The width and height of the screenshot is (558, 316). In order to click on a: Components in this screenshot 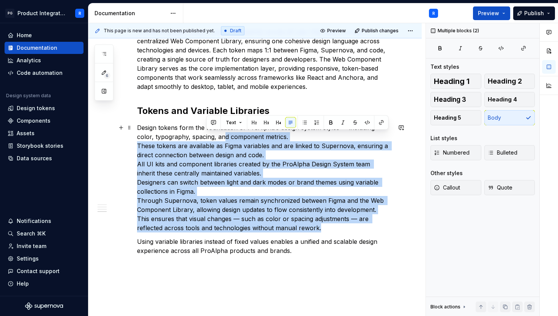, I will do `click(44, 121)`.